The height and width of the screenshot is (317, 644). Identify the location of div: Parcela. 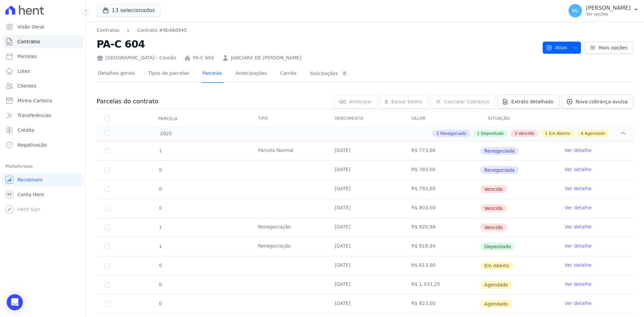
(168, 118).